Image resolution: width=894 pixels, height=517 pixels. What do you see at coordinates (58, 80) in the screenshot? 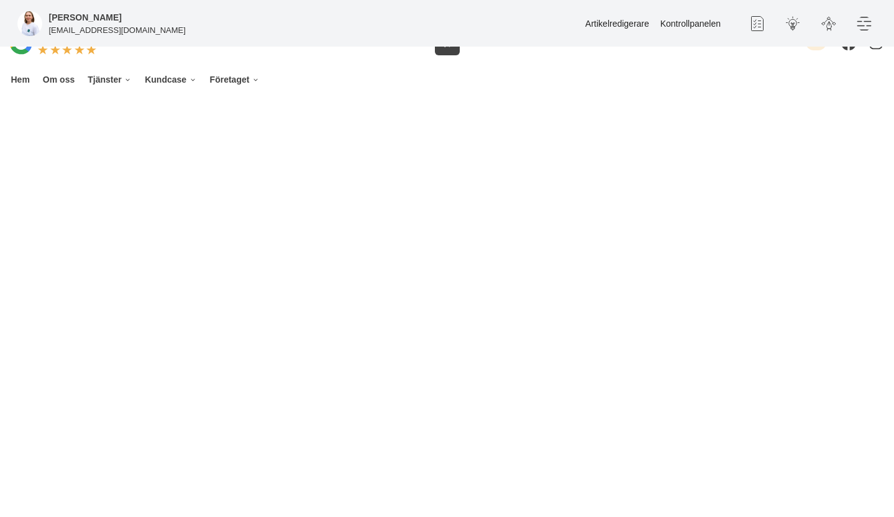
I see `a: Om oss` at bounding box center [58, 80].